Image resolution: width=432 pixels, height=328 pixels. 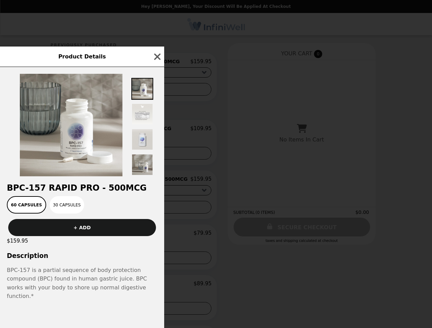 I want to click on img: Thumbnail 2, so click(x=142, y=114).